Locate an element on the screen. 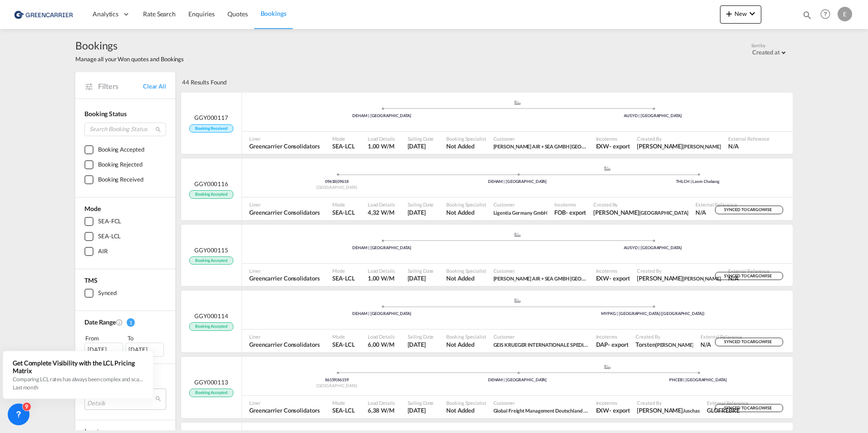 The image size is (868, 433). span: Myra Kraushaar is located at coordinates (679, 279).